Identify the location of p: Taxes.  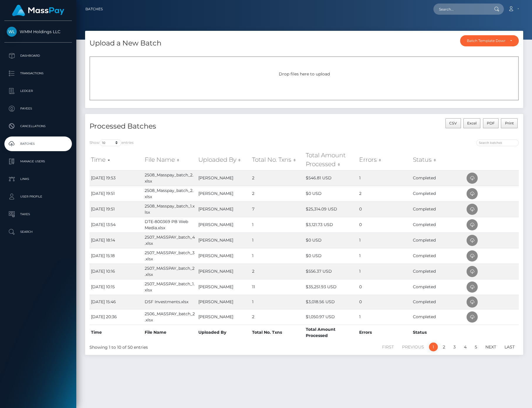
(38, 215).